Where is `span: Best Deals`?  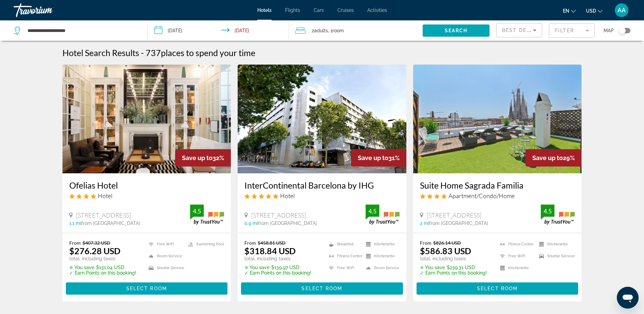
span: Best Deals is located at coordinates (520, 30).